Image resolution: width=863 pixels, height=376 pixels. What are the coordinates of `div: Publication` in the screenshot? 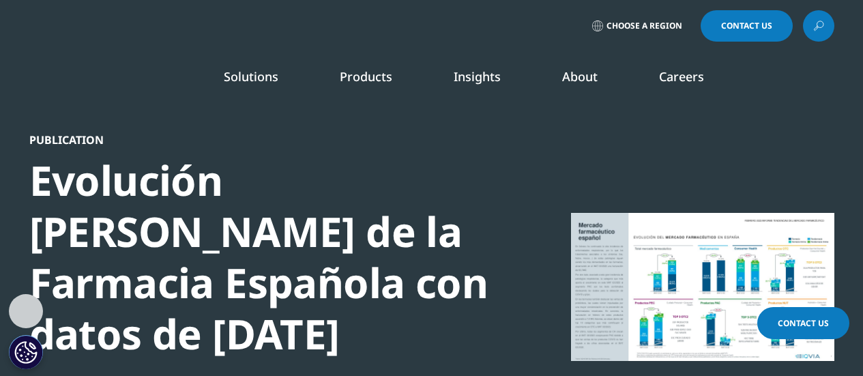 It's located at (263, 140).